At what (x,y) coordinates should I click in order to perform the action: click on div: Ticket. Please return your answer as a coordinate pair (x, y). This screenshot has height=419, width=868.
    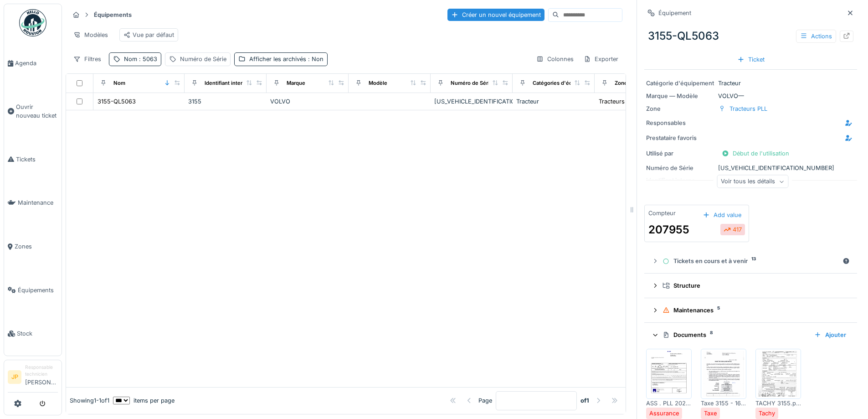
    Looking at the image, I should click on (751, 59).